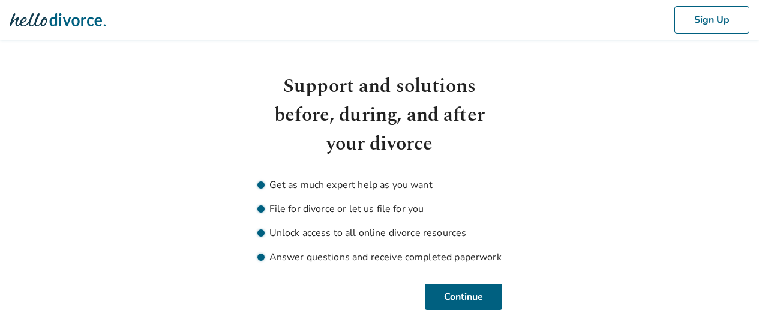  What do you see at coordinates (380, 233) in the screenshot?
I see `li: Unlock access to all online divorce resources` at bounding box center [380, 233].